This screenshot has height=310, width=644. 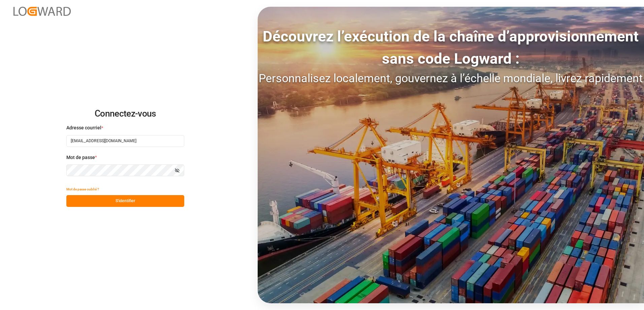 I want to click on button: S'identifier, so click(x=125, y=201).